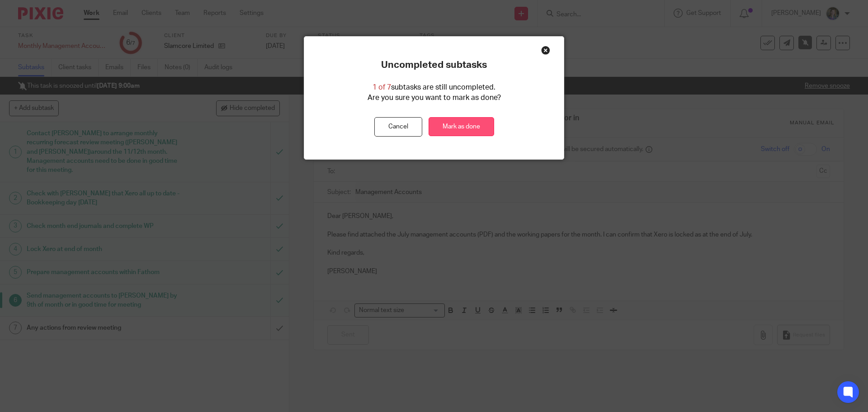 The width and height of the screenshot is (868, 412). Describe the element at coordinates (434, 98) in the screenshot. I see `p: Are you sure you want to mark as done?` at that location.